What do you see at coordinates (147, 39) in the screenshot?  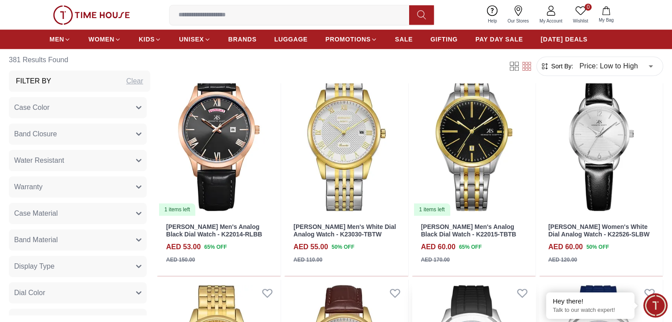 I see `span: KIDS` at bounding box center [147, 39].